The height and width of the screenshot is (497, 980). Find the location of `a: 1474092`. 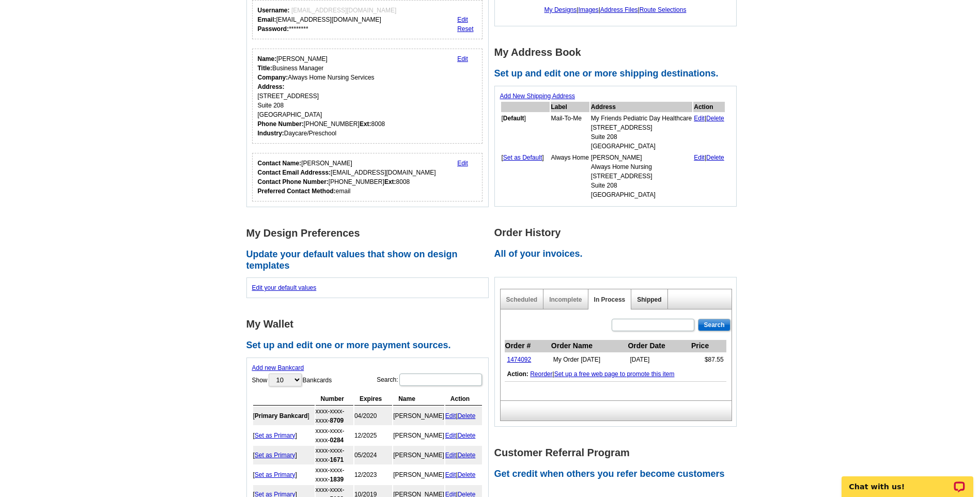

a: 1474092 is located at coordinates (519, 360).